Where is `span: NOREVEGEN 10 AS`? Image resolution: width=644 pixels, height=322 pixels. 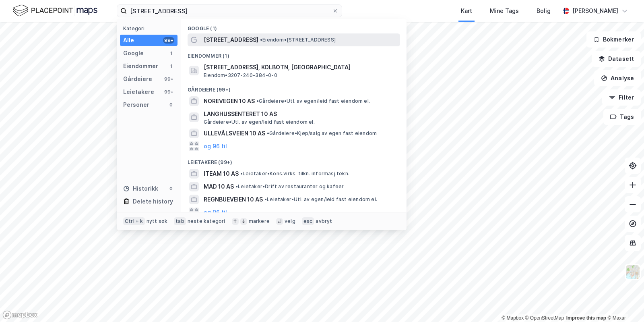
span: NOREVEGEN 10 AS is located at coordinates (229, 101).